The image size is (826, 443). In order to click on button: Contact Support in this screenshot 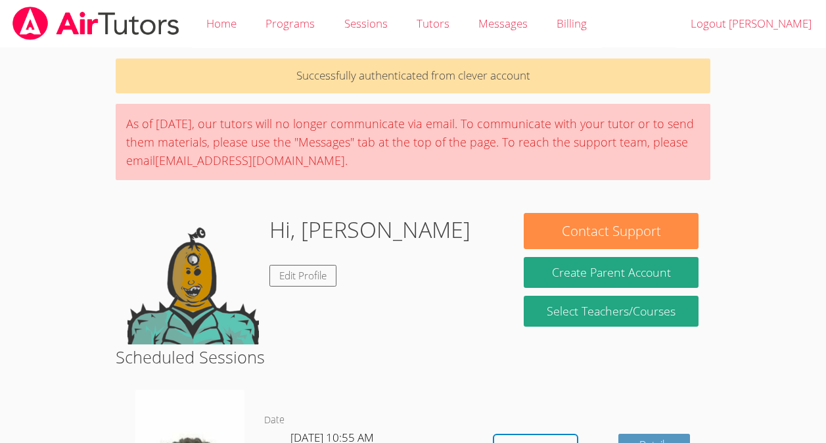, I will do `click(610, 231)`.